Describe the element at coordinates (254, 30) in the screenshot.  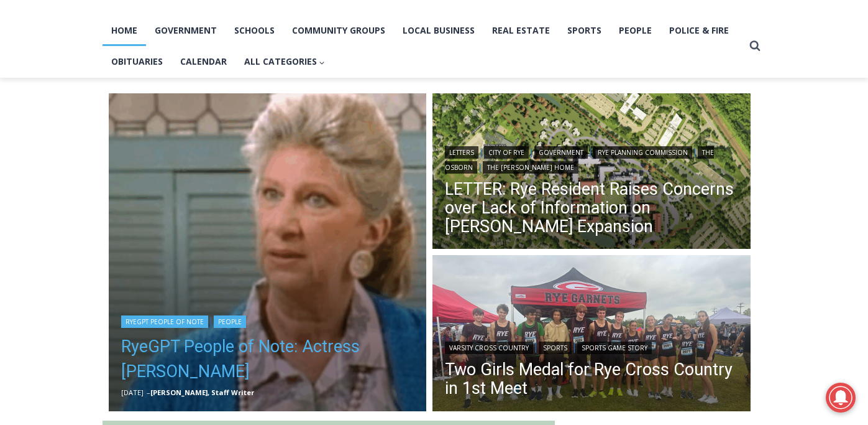
I see `a: Schools` at that location.